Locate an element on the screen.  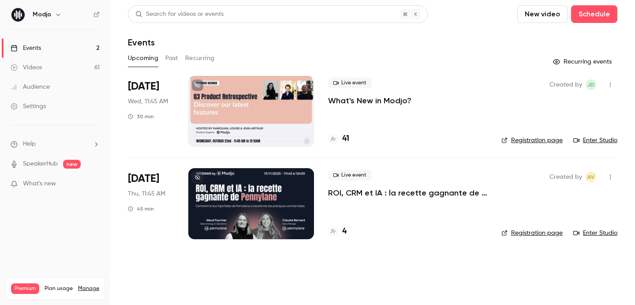
span: Premium is located at coordinates (25, 288).